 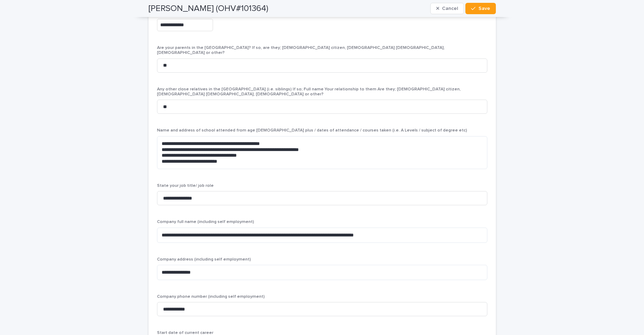 What do you see at coordinates (447, 9) in the screenshot?
I see `button: Cancel` at bounding box center [447, 9].